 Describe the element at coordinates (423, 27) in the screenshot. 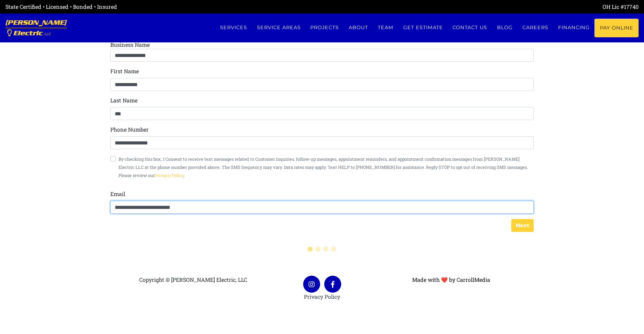

I see `a: Get estimate` at that location.